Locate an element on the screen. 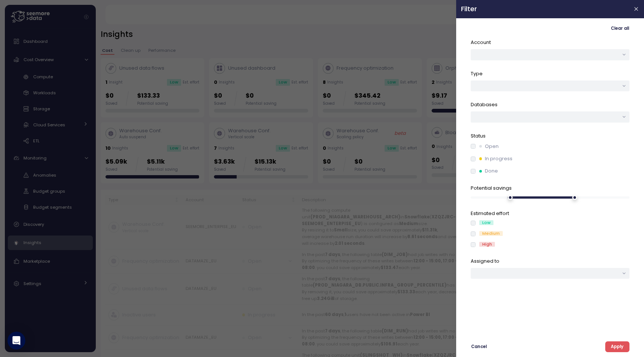 This screenshot has height=357, width=644. p: Estimated effort is located at coordinates (550, 214).